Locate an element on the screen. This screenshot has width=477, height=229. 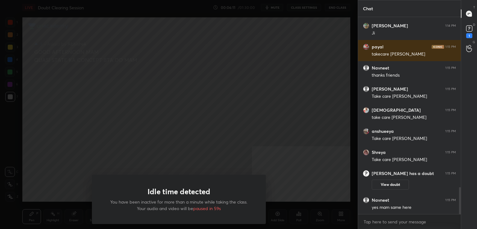
p: You have been inactive for more than a minute while taking the class. Your audio and video will be is located at coordinates (179, 205).